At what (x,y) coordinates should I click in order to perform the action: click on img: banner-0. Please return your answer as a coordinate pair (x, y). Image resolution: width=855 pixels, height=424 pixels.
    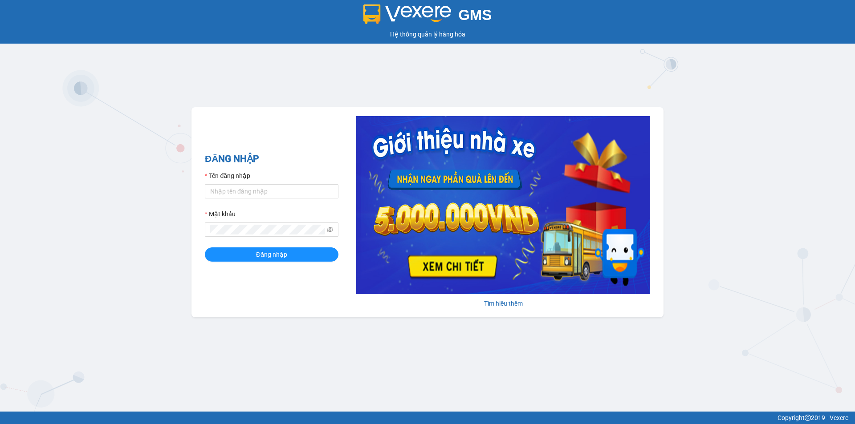
    Looking at the image, I should click on (503, 205).